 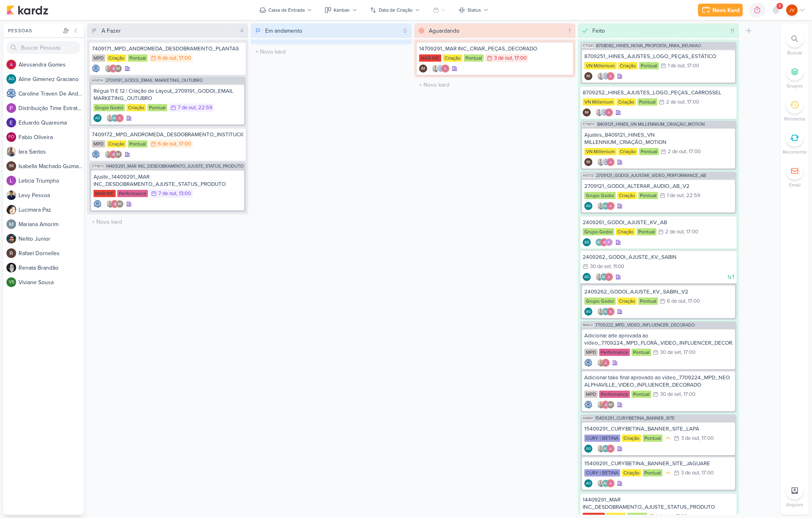 I want to click on div: 14709291_MAR INC_CRIAR_PEÇAS_DECORADO, so click(x=495, y=49).